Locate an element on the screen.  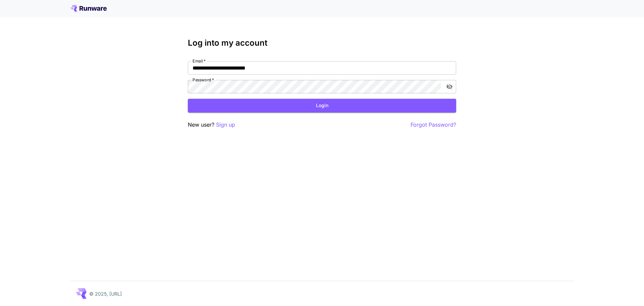
button: toggle password visibility is located at coordinates (449, 87).